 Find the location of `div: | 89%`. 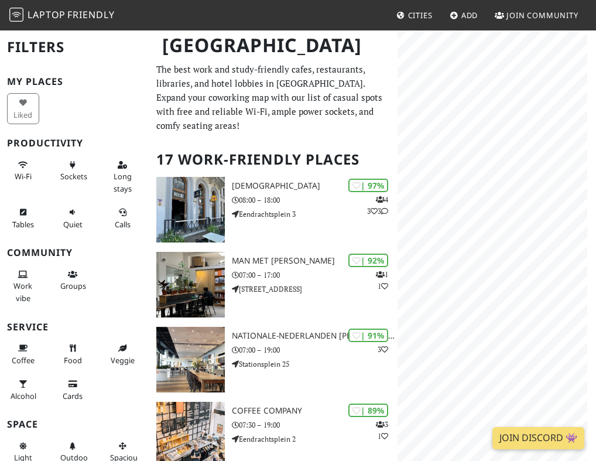

div: | 89% is located at coordinates (368, 410).